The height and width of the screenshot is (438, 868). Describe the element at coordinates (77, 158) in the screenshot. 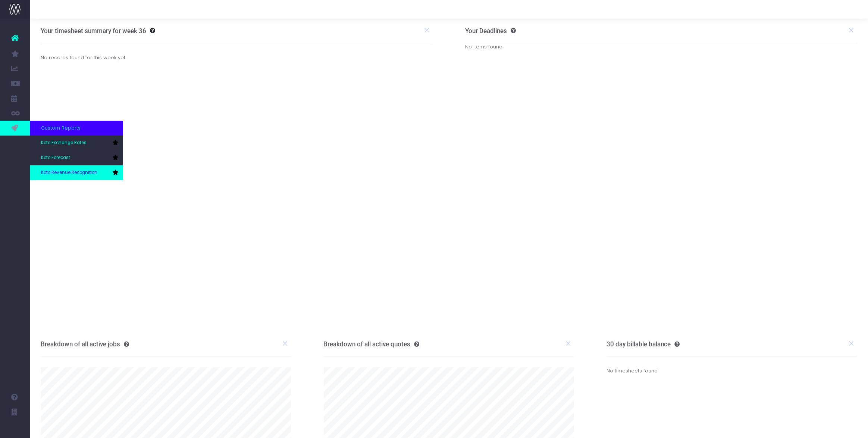

I see `a: Koto Forecast` at that location.